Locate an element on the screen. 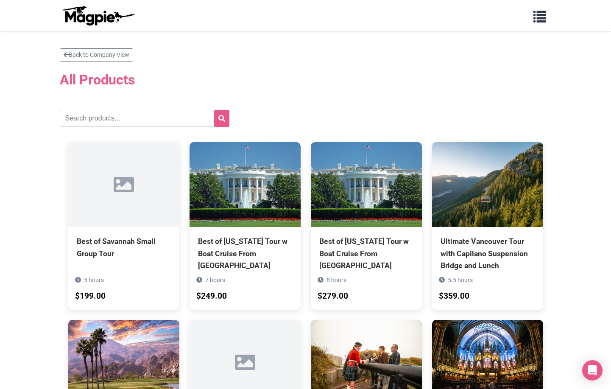 The image size is (611, 389). a: Back to Company View is located at coordinates (96, 55).